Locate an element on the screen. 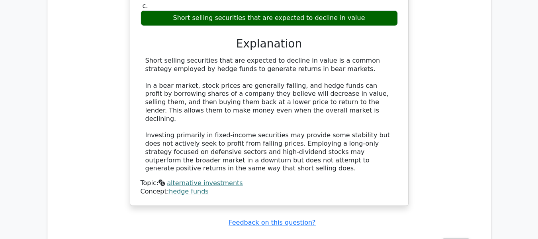  div: Concept: is located at coordinates (269, 191).